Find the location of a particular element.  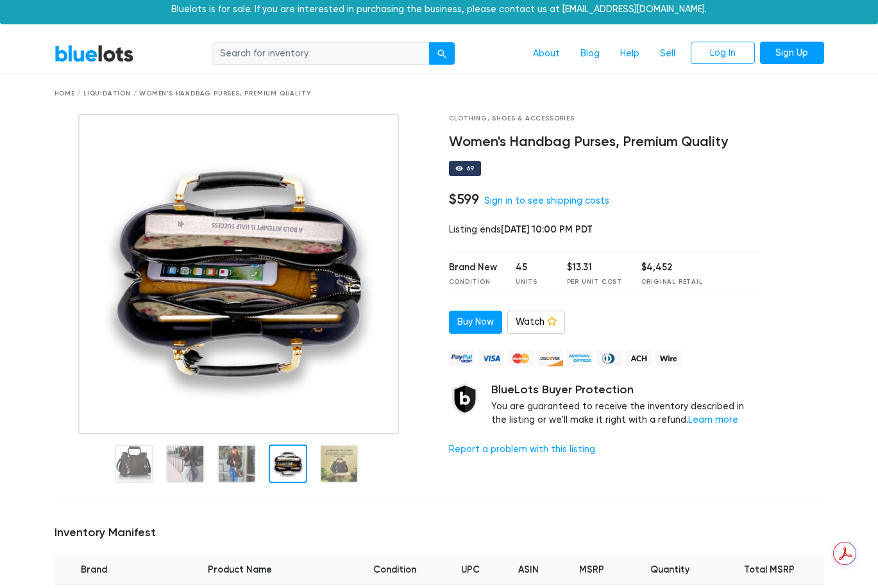

a: Sign Up is located at coordinates (791, 53).